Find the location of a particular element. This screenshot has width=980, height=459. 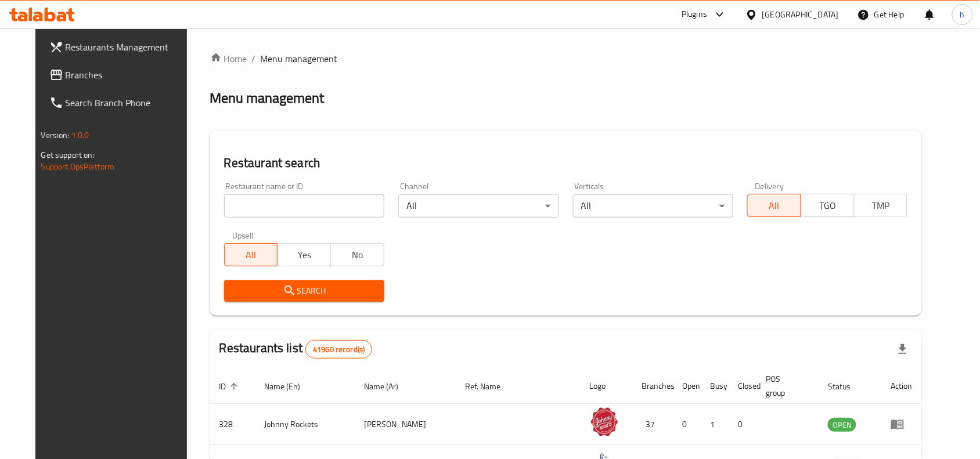

th: Logo is located at coordinates (607, 386).